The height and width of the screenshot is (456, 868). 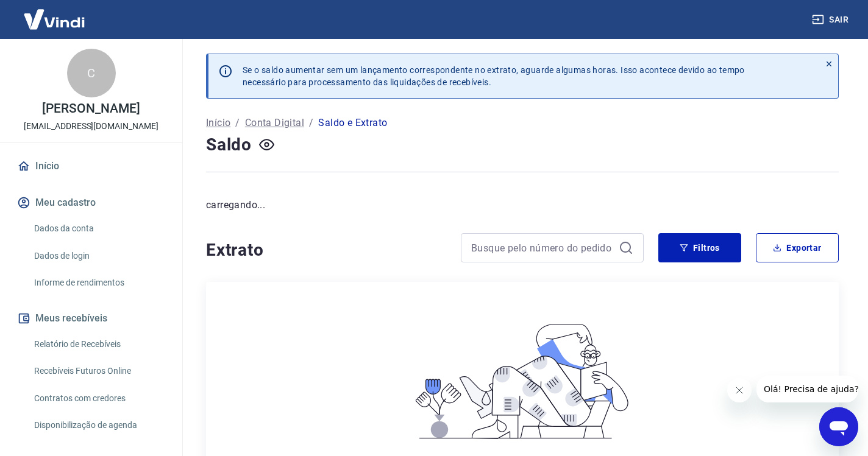 What do you see at coordinates (55, 13) in the screenshot?
I see `span: Olá! Precisa de ajuda?` at bounding box center [55, 13].